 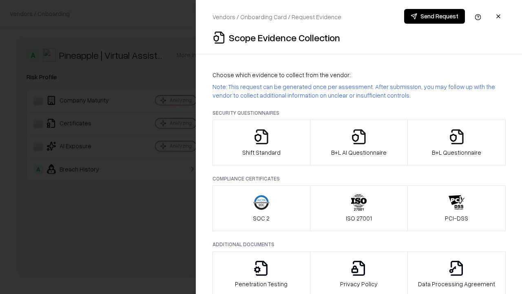 I want to click on p: Security Questionnaires, so click(x=359, y=113).